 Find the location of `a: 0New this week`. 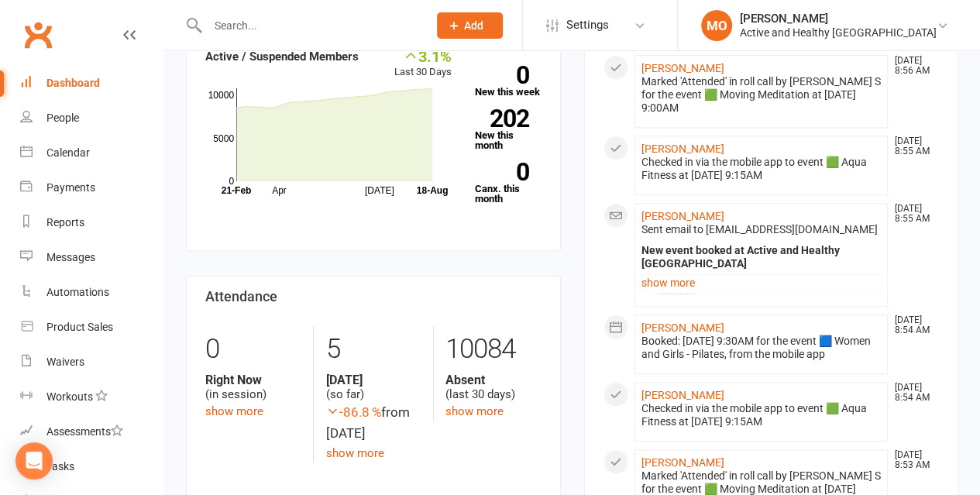

a: 0New this week is located at coordinates (508, 81).